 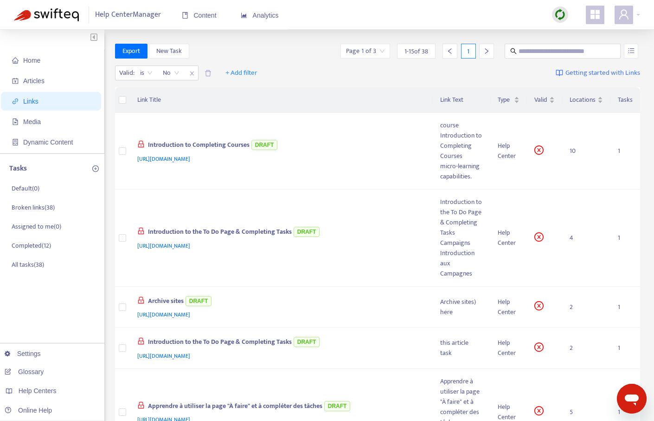 I want to click on th: Locations, so click(x=587, y=100).